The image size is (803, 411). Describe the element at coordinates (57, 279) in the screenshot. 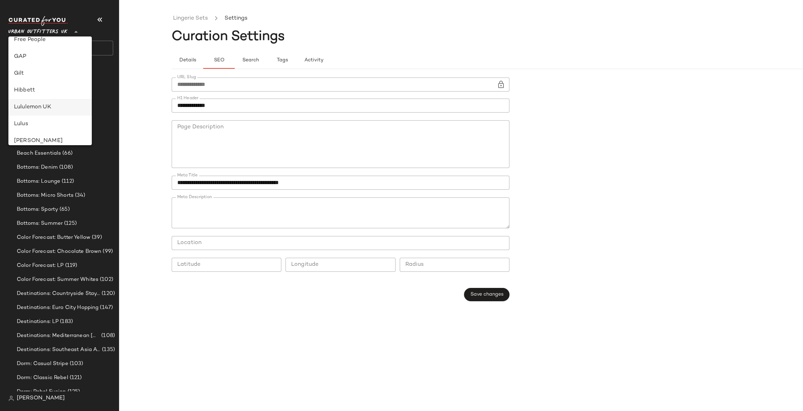

I see `span: Color Forecast: Summer Whites` at that location.